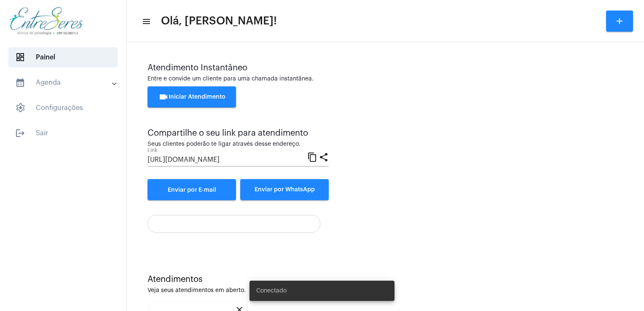 This screenshot has height=311, width=644. What do you see at coordinates (385, 290) in the screenshot?
I see `div: Veja seus atendimentos em aberto.` at bounding box center [385, 290].